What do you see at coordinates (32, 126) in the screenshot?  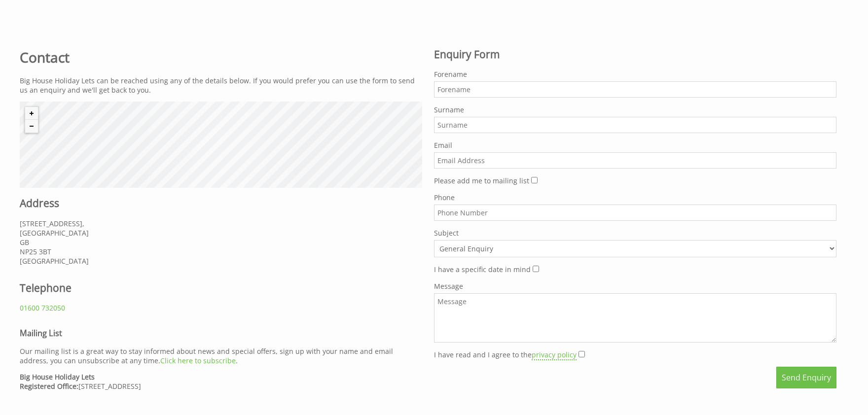 I see `button: Zoom out` at bounding box center [32, 126].